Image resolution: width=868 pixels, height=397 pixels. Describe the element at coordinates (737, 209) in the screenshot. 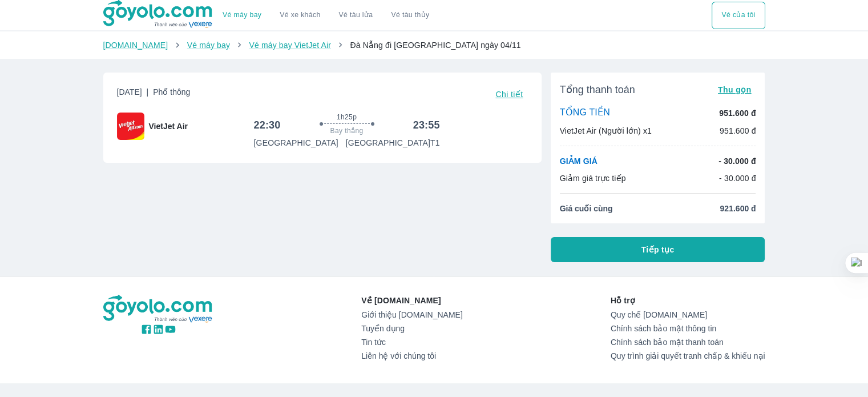

I see `span: 921.600 đ` at that location.